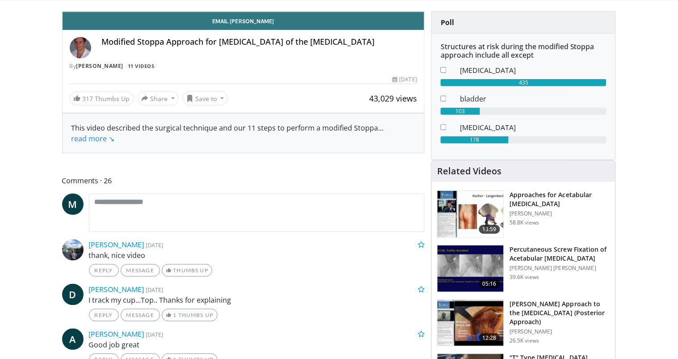 This screenshot has width=678, height=359. I want to click on a: read more ↘, so click(93, 139).